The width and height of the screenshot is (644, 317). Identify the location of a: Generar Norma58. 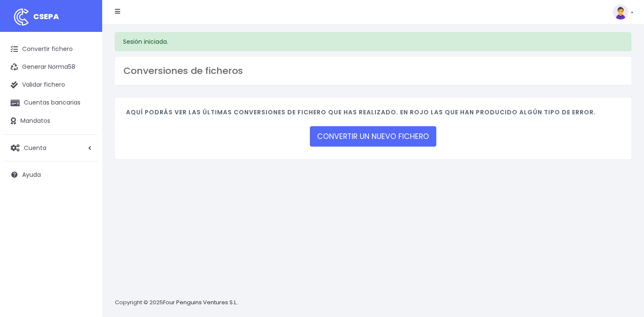
(51, 67).